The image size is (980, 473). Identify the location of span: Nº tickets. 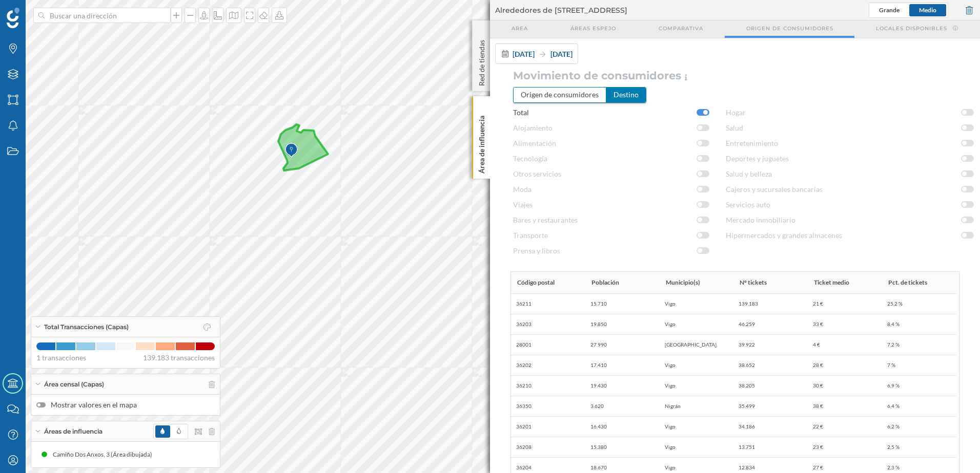
(753, 283).